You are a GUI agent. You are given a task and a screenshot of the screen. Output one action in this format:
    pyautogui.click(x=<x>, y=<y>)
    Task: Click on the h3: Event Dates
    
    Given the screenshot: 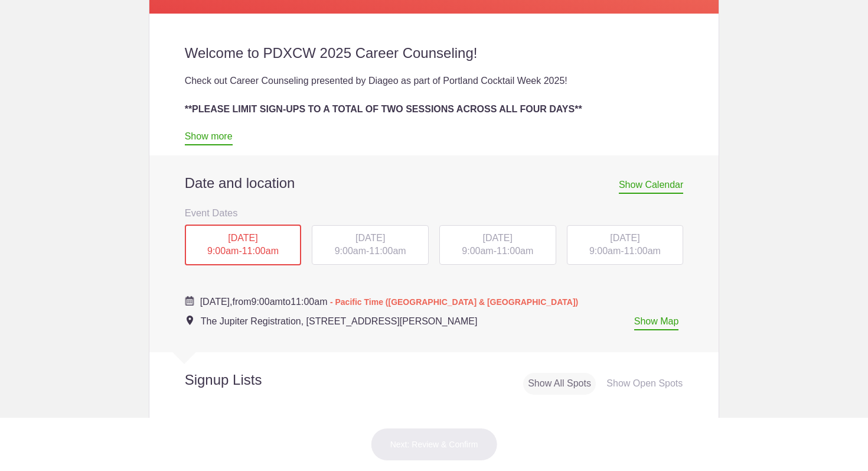 What is the action you would take?
    pyautogui.click(x=434, y=213)
    